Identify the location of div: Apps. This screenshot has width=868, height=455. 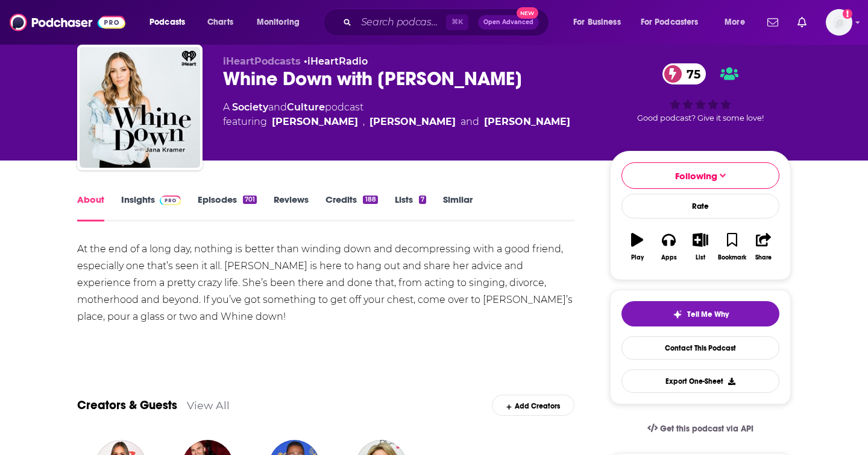
(669, 258).